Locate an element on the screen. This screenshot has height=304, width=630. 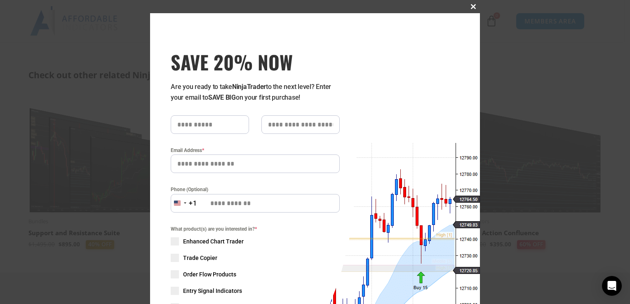
label: Phone (Optional) is located at coordinates (255, 190).